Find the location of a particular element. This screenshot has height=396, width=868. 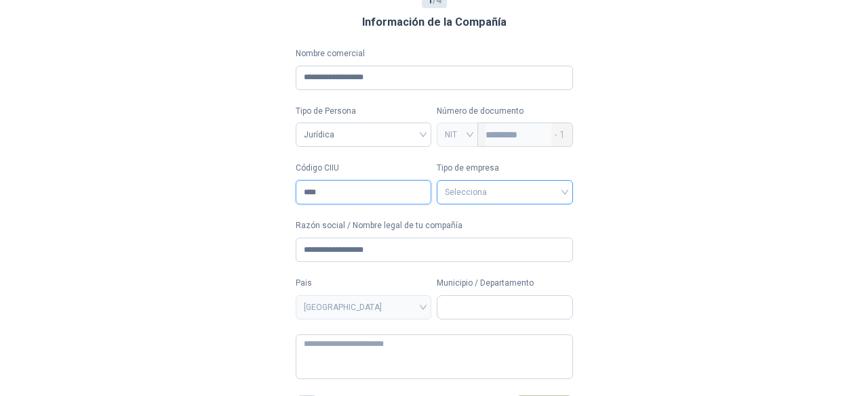

h3: Información de la Compañía is located at coordinates (434, 22).